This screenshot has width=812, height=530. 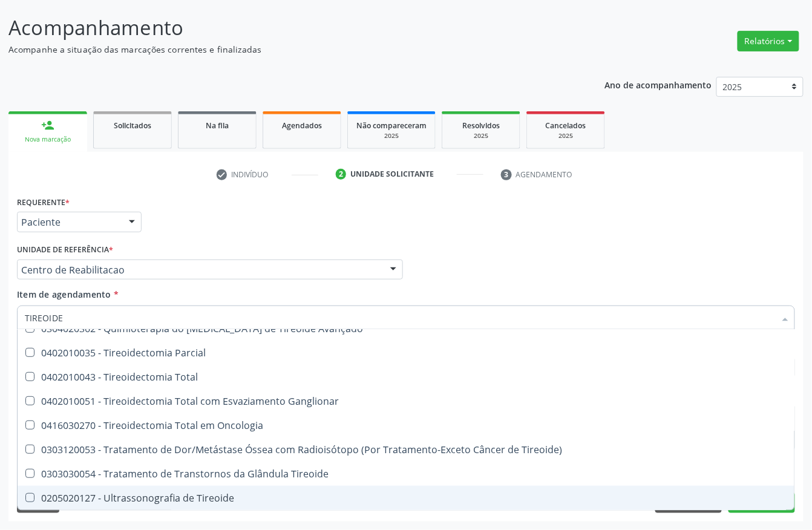 I want to click on span: Centro de Reabilitacao, so click(x=199, y=269).